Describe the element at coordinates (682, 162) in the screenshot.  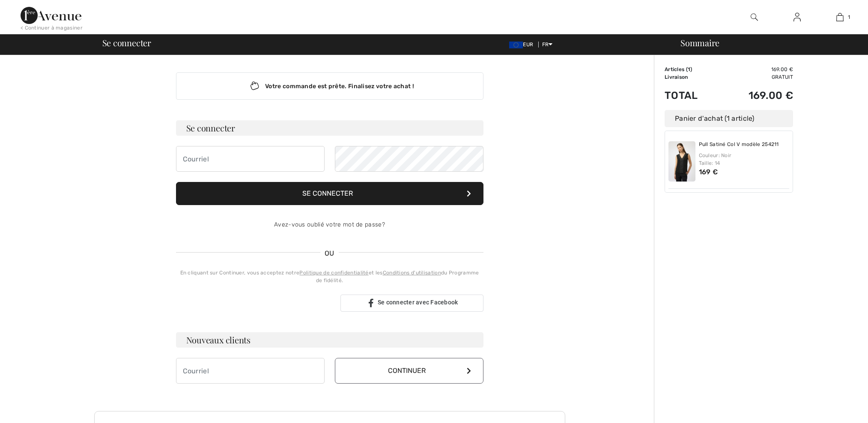
I see `img: Pull Satiné Col V modèle 254211` at that location.